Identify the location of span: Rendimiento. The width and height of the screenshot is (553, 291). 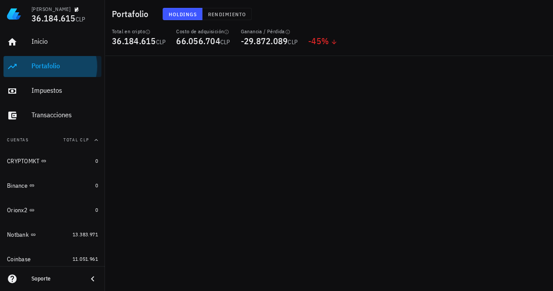
(227, 14).